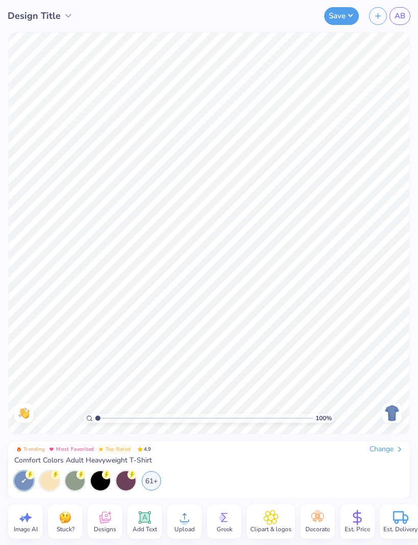  Describe the element at coordinates (105, 530) in the screenshot. I see `span: Designs` at that location.